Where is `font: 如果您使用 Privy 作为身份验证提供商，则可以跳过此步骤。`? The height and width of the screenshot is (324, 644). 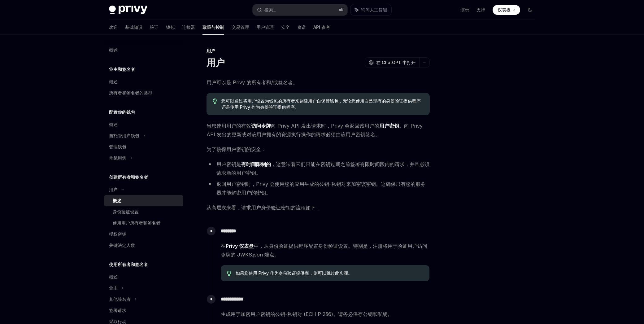 font: 如果您使用 Privy 作为身份验证提供商，则可以跳过此步骤。 is located at coordinates (294, 273).